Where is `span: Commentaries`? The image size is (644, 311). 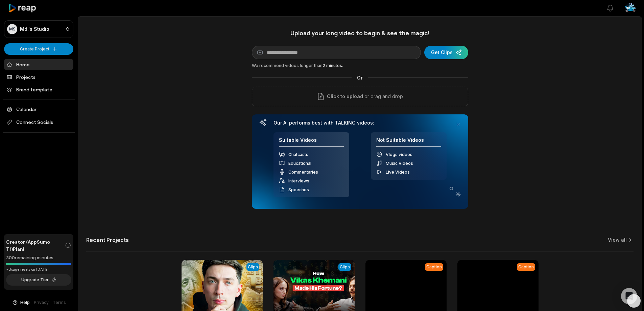 span: Commentaries is located at coordinates (303, 172).